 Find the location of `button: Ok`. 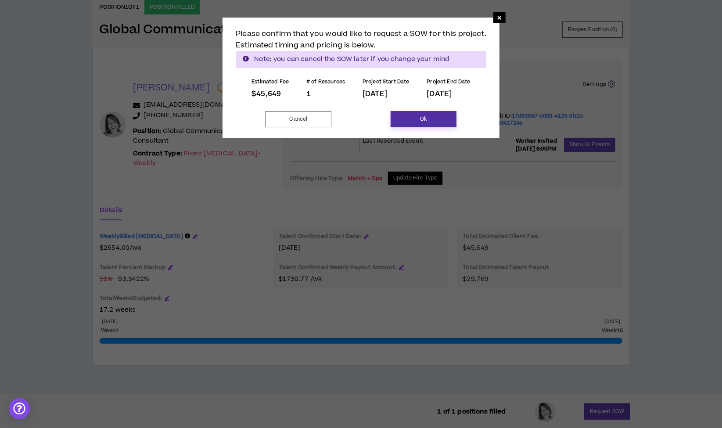

button: Ok is located at coordinates (423, 119).